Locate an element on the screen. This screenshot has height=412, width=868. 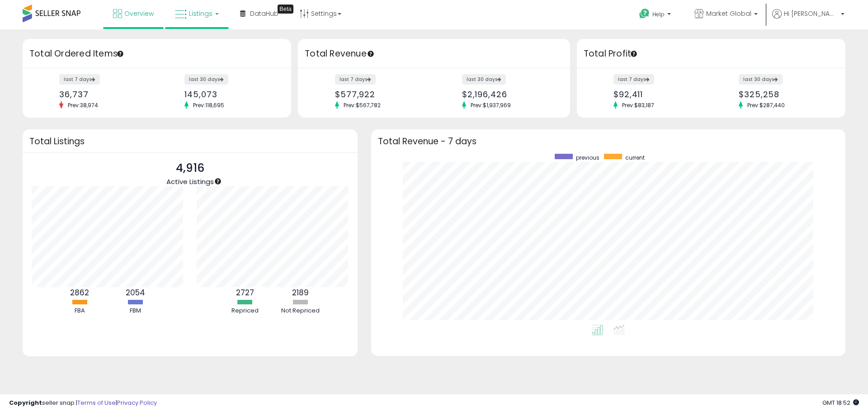
div: $577,922 is located at coordinates (381, 94).